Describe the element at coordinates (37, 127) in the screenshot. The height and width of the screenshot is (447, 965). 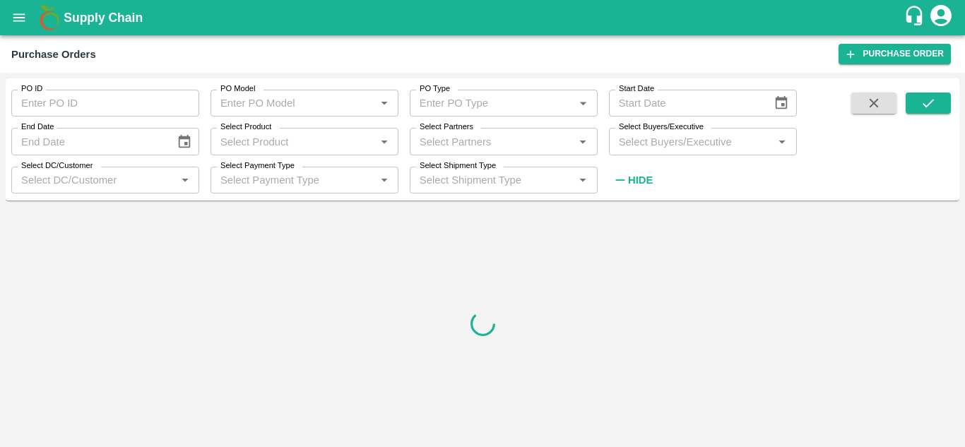
I see `label: End Date` at that location.